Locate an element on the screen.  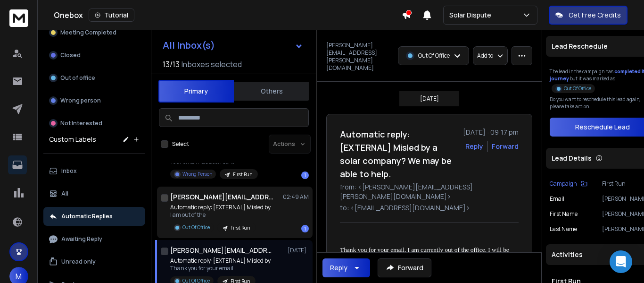
p: Wrong person is located at coordinates (81, 101).